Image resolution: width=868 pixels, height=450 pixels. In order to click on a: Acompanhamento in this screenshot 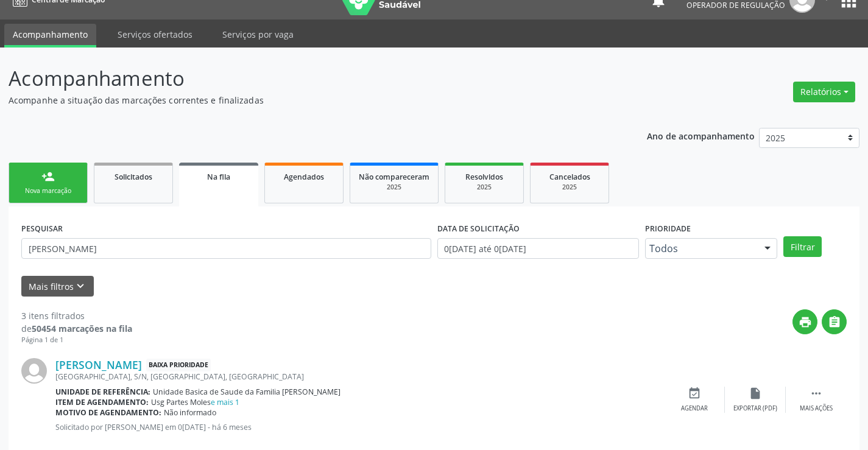, I will do `click(50, 35)`.